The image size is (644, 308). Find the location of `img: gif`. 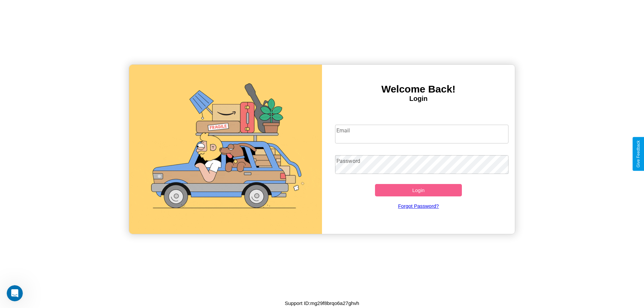

img: gif is located at coordinates (225, 149).